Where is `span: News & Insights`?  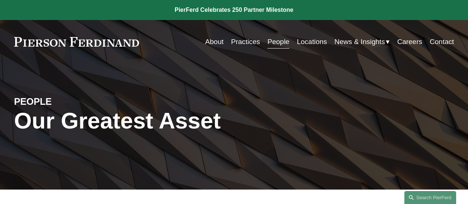 span: News & Insights is located at coordinates (360, 42).